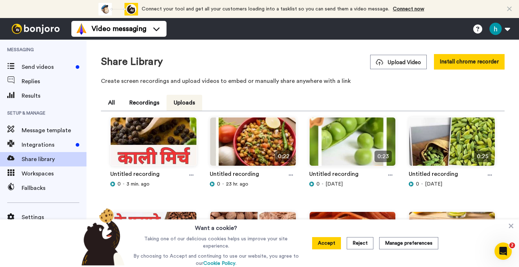 Image resolution: width=519 pixels, height=267 pixels. I want to click on span: 0:23, so click(383, 156).